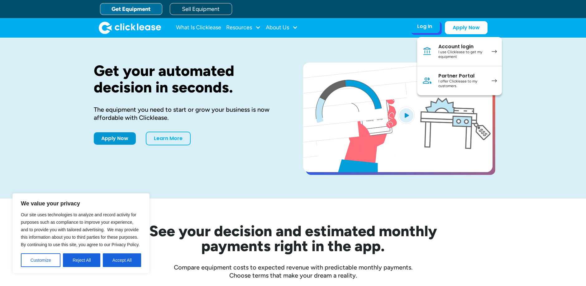  What do you see at coordinates (427, 51) in the screenshot?
I see `img: Bank icon` at bounding box center [427, 51].